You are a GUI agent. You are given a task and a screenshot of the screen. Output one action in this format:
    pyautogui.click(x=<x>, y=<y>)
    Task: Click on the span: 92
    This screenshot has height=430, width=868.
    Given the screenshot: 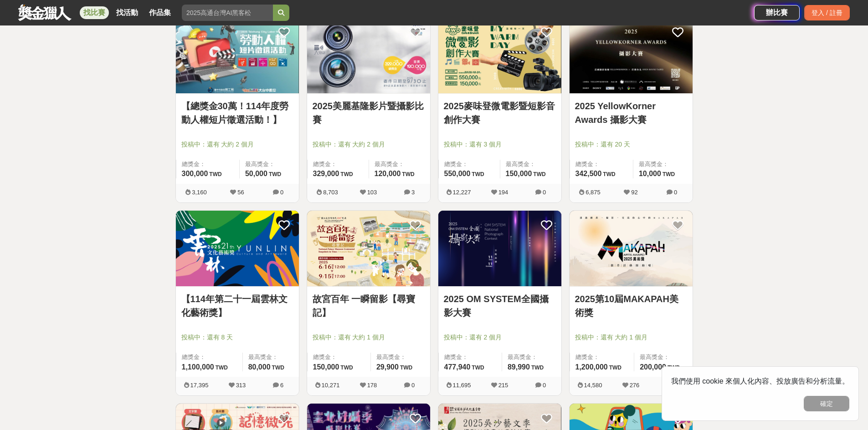 What is the action you would take?
    pyautogui.click(x=634, y=192)
    